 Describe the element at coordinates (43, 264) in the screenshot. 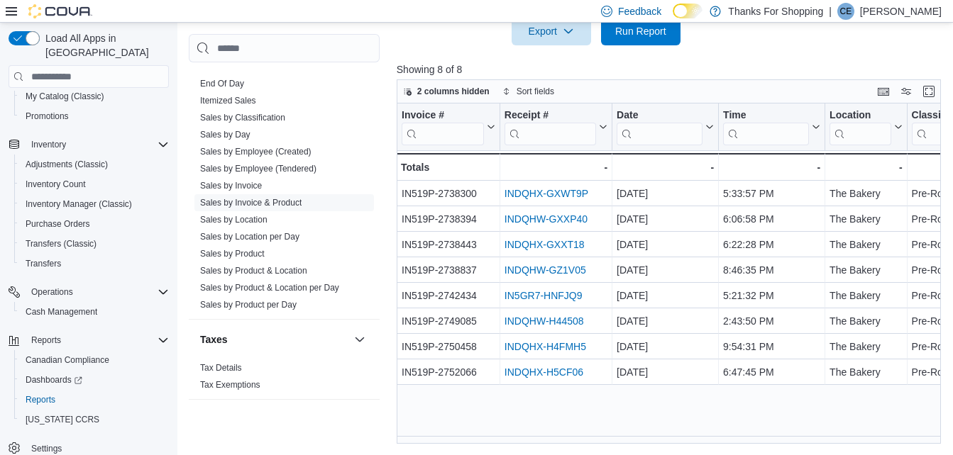

I see `a: Transfers` at that location.